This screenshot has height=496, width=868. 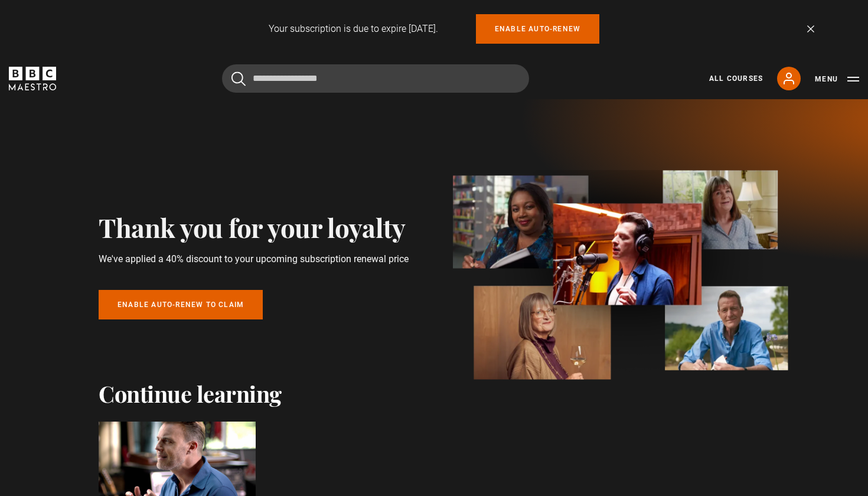 What do you see at coordinates (255, 259) in the screenshot?
I see `p: We've applied a 40% discount to your upcoming subscription renewal price` at bounding box center [255, 259].